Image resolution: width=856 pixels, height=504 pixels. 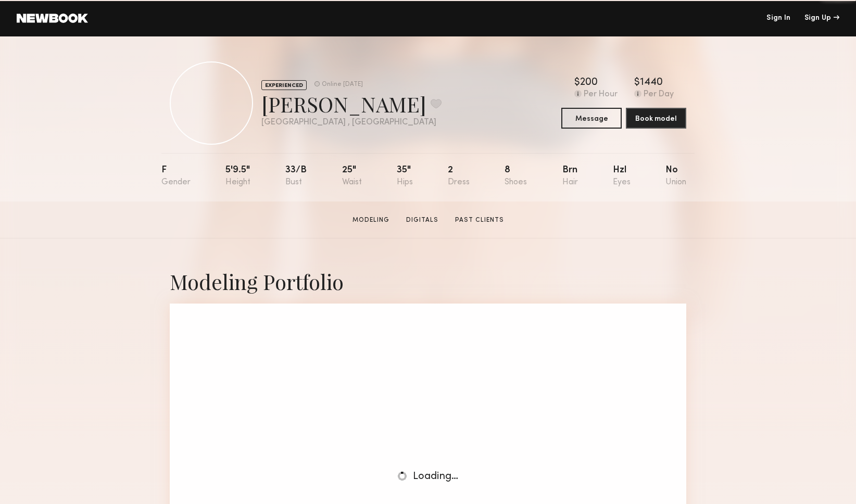 What do you see at coordinates (589, 83) in the screenshot?
I see `div: 200` at bounding box center [589, 83].